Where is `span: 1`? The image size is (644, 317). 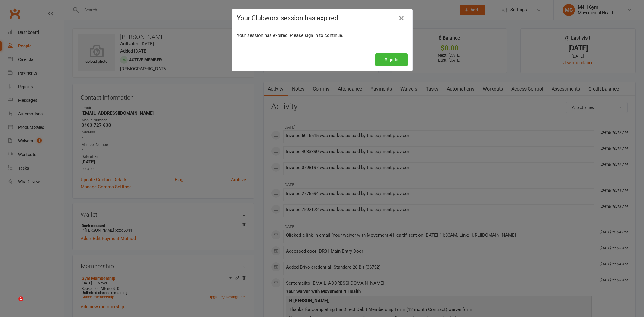
span: 1 is located at coordinates (21, 299).